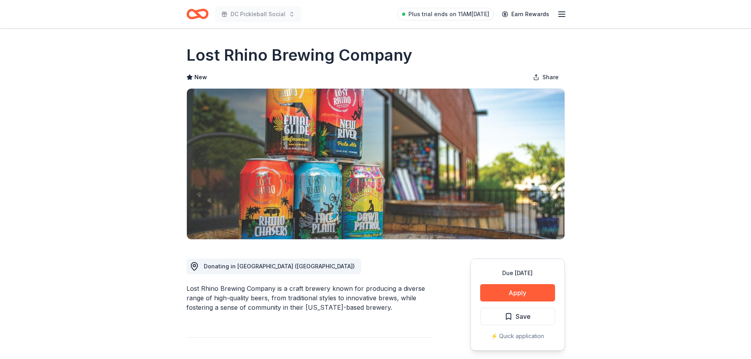 This screenshot has width=751, height=359. I want to click on button: DC Pickleball Social, so click(258, 14).